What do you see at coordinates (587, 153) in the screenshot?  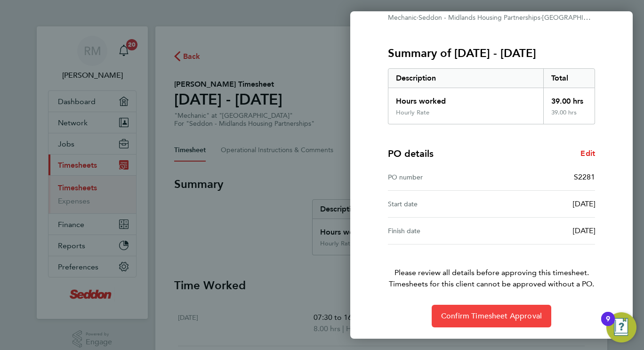 I see `span: Edit` at bounding box center [587, 153].